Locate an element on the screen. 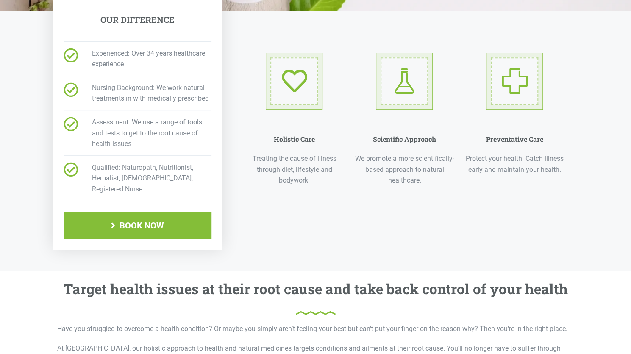 This screenshot has height=354, width=631. p: Protect your health. Catch illness early and maintain your health. is located at coordinates (515, 164).